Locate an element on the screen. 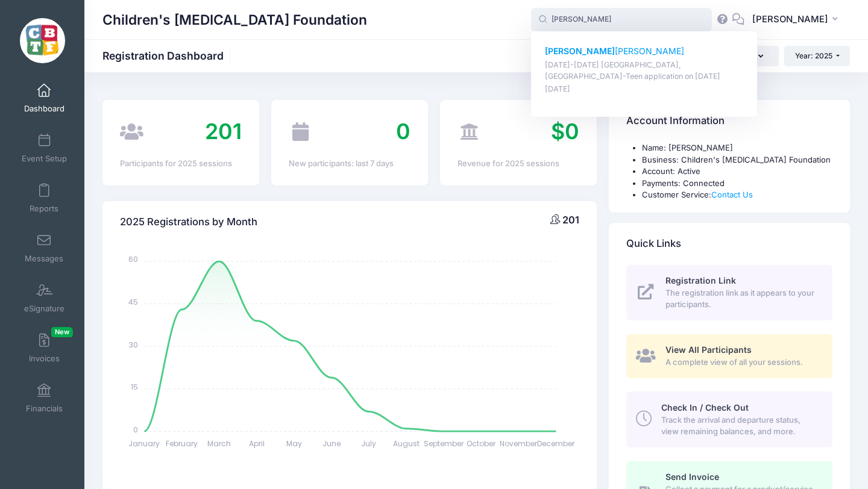 The height and width of the screenshot is (489, 868). tspan: January is located at coordinates (145, 443).